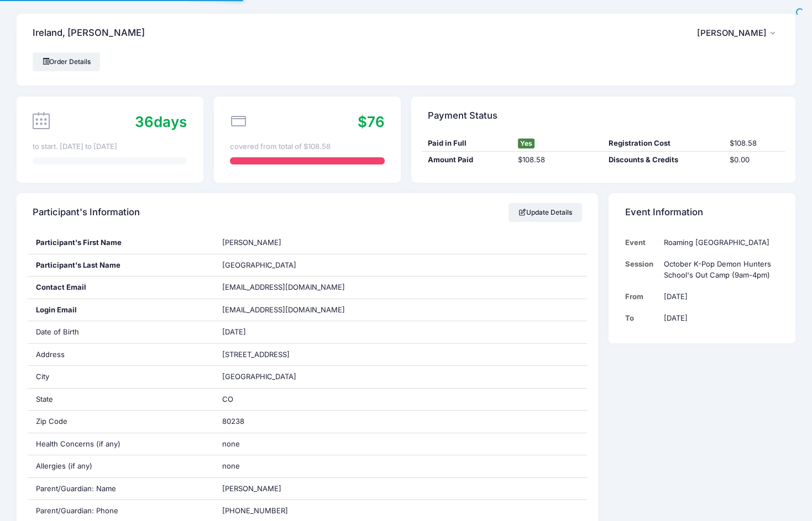 Image resolution: width=812 pixels, height=521 pixels. Describe the element at coordinates (642, 297) in the screenshot. I see `td: From` at that location.